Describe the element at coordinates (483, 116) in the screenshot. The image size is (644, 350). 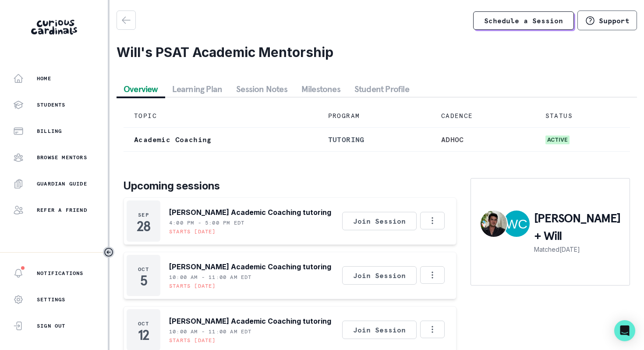
I see `td: CADENCE` at that location.